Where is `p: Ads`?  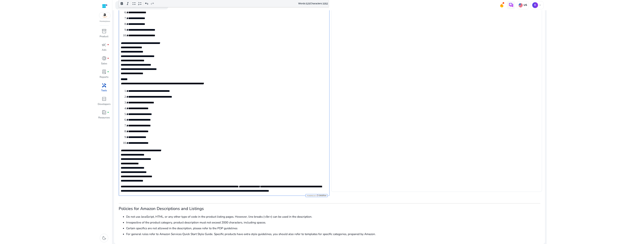 p: Ads is located at coordinates (104, 50).